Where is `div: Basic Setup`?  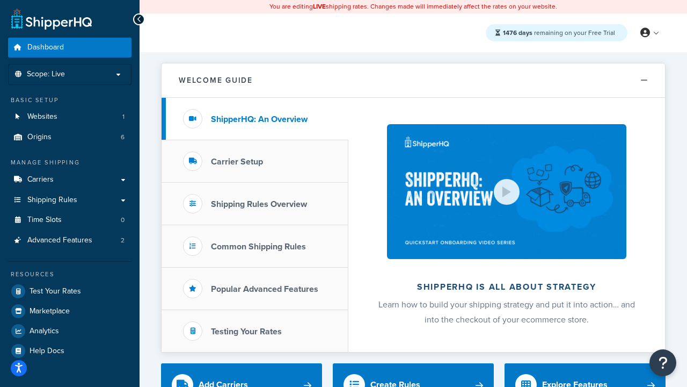 div: Basic Setup is located at coordinates (70, 100).